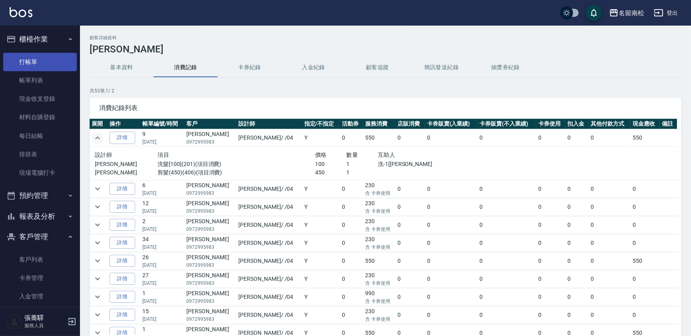 This screenshot has height=336, width=691. What do you see at coordinates (163, 155) in the screenshot?
I see `span: 項目` at bounding box center [163, 155].